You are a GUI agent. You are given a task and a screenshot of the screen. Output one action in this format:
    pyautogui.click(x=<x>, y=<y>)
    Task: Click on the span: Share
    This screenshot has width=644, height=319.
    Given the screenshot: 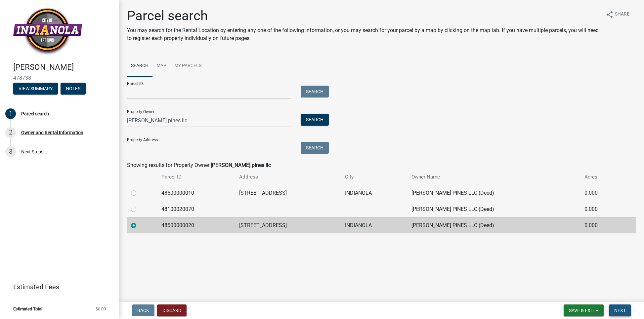 What is the action you would take?
    pyautogui.click(x=622, y=15)
    